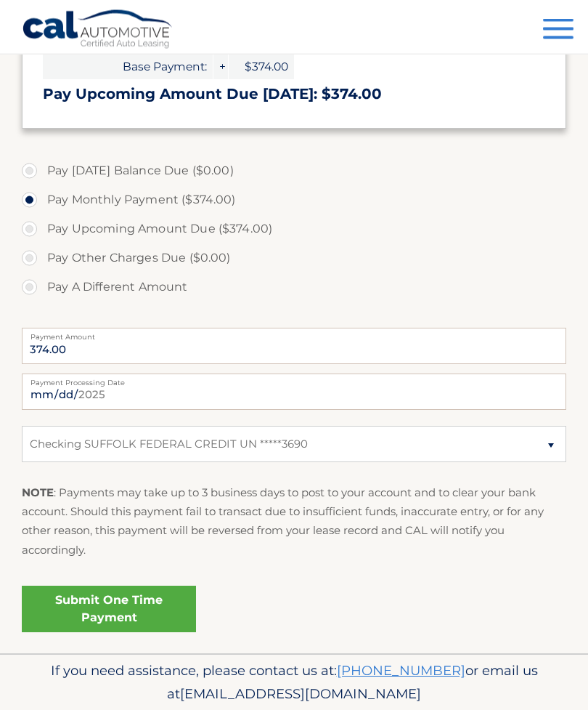  Describe the element at coordinates (559, 30) in the screenshot. I see `button: Menu` at that location.